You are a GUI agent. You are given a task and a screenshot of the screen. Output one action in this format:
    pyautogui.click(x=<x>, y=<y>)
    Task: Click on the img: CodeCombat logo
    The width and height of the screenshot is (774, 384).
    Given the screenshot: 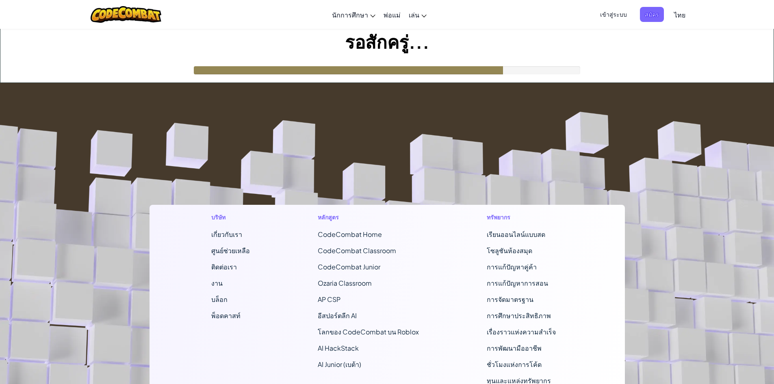 What is the action you would take?
    pyautogui.click(x=126, y=14)
    